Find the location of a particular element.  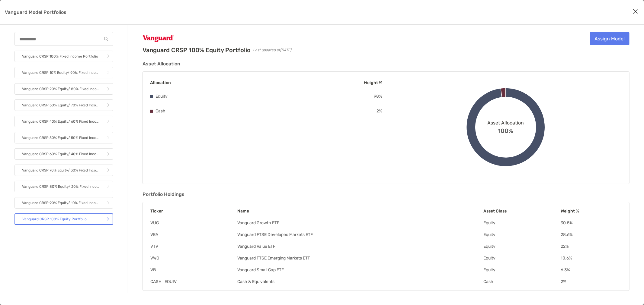

td: VUG is located at coordinates (193, 223).